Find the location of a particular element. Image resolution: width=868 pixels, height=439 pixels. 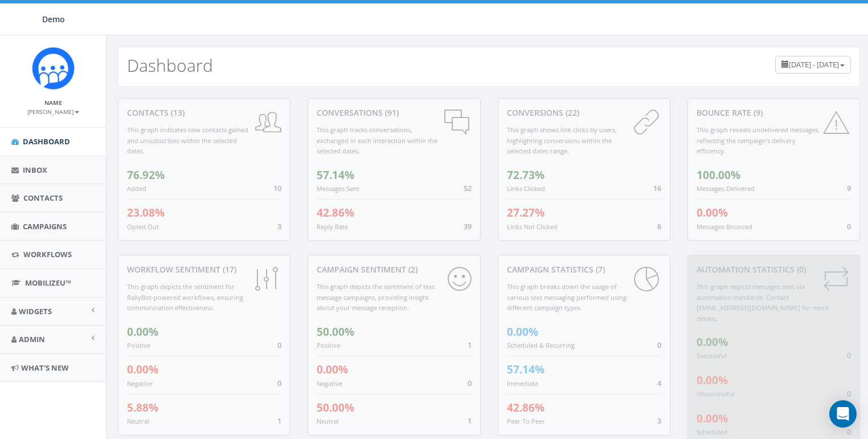

span: (13) is located at coordinates (176, 112).